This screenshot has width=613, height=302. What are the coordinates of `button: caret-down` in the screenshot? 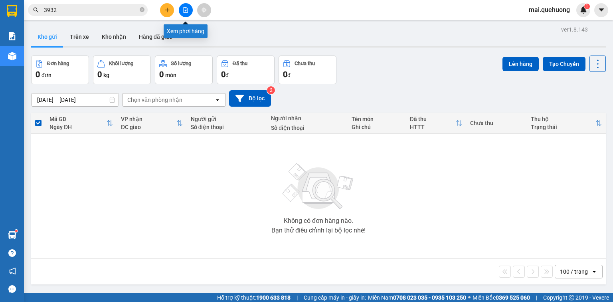 It's located at (601, 10).